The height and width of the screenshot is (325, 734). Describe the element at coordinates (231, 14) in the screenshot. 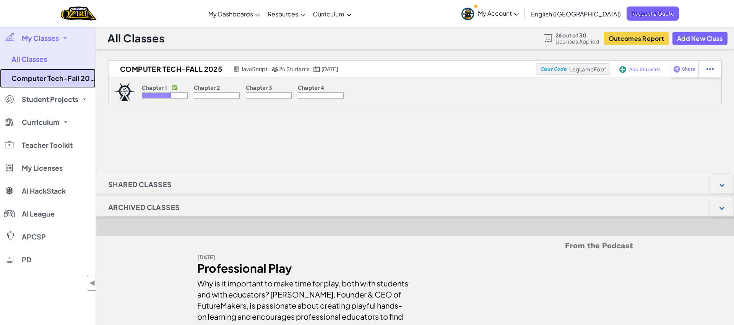

I see `span: My Dashboards` at that location.